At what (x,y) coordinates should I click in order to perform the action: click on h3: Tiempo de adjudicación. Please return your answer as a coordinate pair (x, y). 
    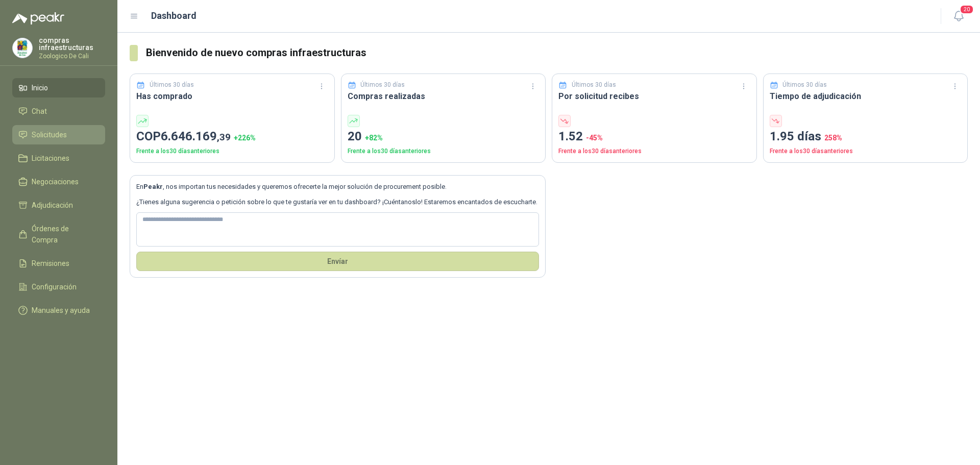
    Looking at the image, I should click on (866, 96).